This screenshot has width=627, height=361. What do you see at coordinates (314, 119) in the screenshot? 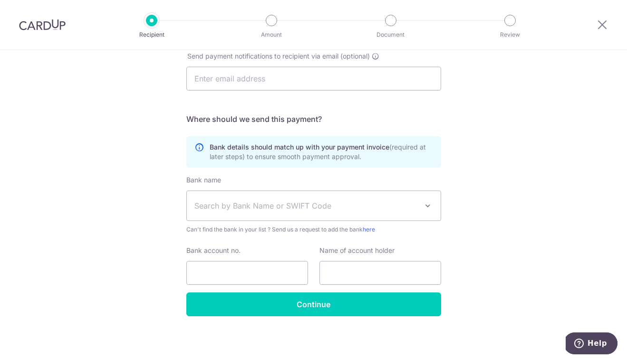
I see `h5: Where should we send this payment?` at bounding box center [314, 119].